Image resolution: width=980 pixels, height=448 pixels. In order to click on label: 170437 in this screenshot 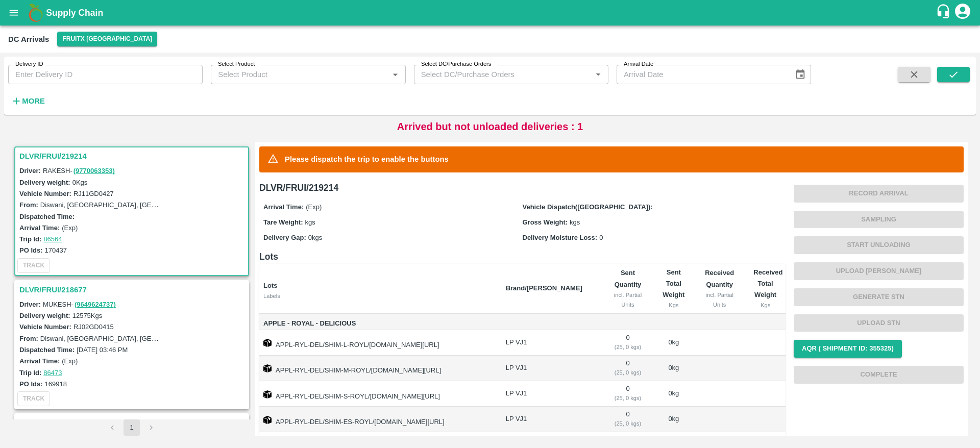, I will do `click(55, 249)`.